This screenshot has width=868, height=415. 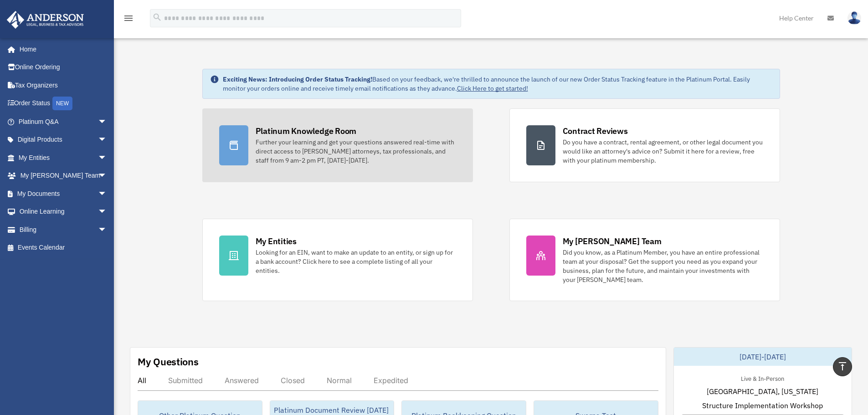 I want to click on div: Answered, so click(x=241, y=380).